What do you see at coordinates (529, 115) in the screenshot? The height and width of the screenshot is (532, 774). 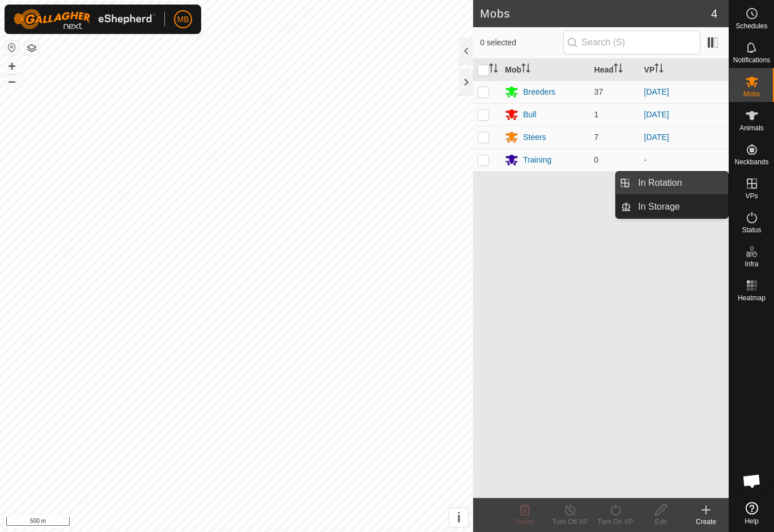 I see `div: Bull` at bounding box center [529, 115].